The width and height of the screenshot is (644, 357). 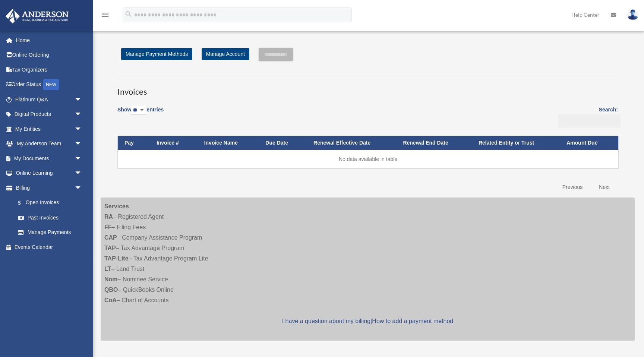 I want to click on a: Manage Account, so click(x=225, y=54).